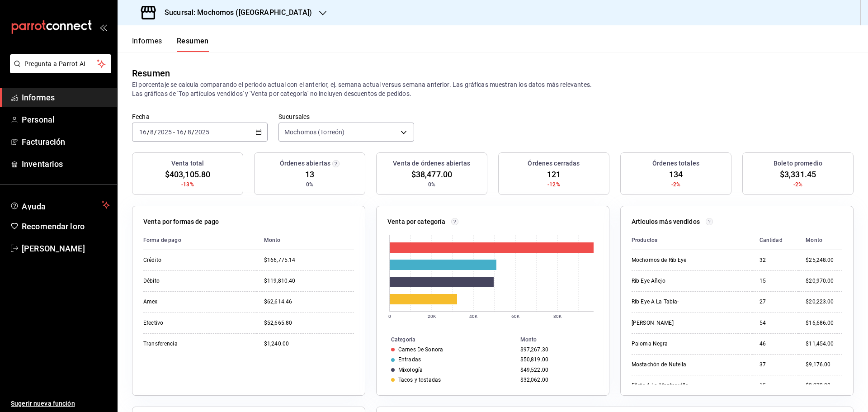 The image size is (868, 412). What do you see at coordinates (160, 343) in the screenshot?
I see `font: Transferencia` at bounding box center [160, 343].